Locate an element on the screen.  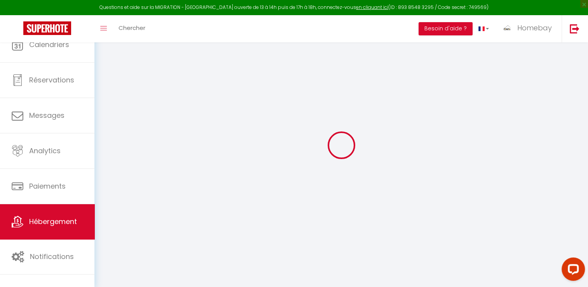
img: logout is located at coordinates (575, 28).